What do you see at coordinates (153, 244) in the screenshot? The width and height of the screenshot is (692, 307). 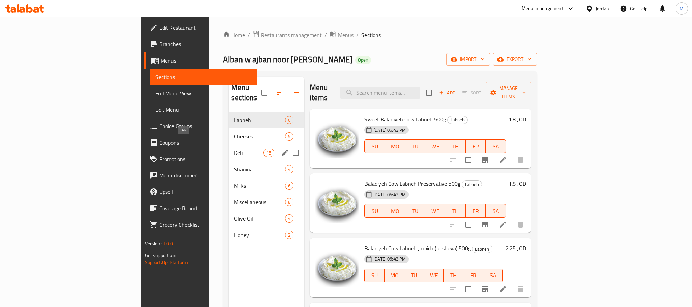 I see `span: Version:` at bounding box center [153, 244].